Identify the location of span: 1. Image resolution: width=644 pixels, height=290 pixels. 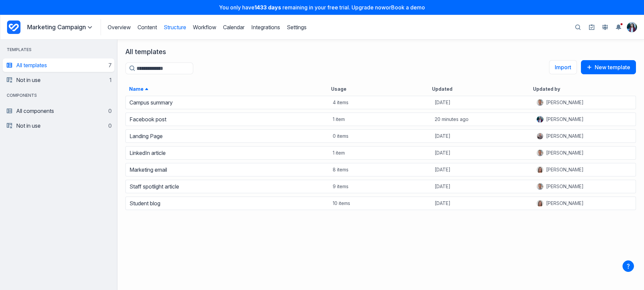
(111, 80).